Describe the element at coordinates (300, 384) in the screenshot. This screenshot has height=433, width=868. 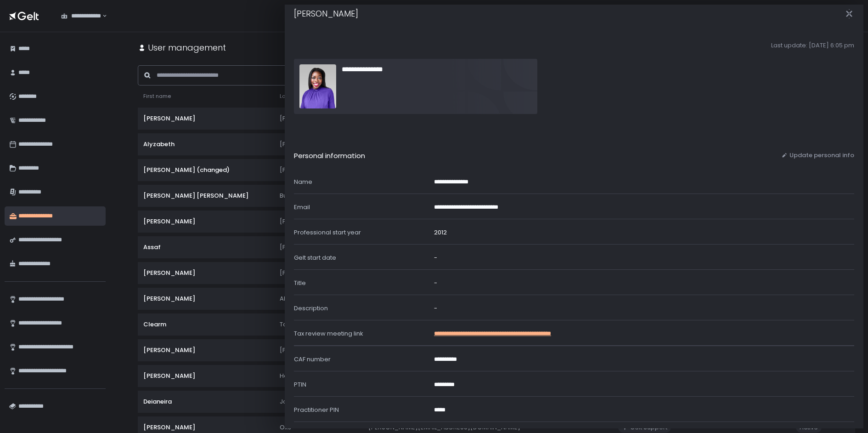
I see `span: PTIN` at that location.